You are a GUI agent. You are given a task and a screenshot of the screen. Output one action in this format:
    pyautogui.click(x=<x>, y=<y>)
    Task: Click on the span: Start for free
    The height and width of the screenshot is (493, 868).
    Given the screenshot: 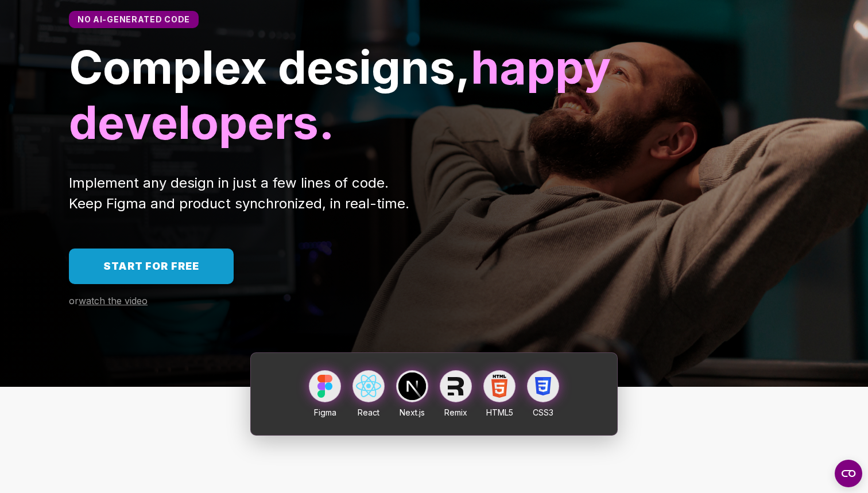 What is the action you would take?
    pyautogui.click(x=151, y=266)
    